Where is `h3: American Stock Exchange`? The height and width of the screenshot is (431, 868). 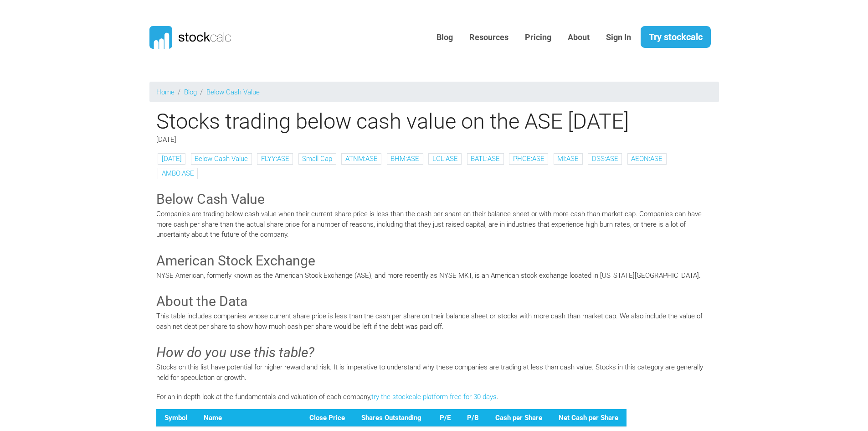
h3: American Stock Exchange is located at coordinates (434, 261).